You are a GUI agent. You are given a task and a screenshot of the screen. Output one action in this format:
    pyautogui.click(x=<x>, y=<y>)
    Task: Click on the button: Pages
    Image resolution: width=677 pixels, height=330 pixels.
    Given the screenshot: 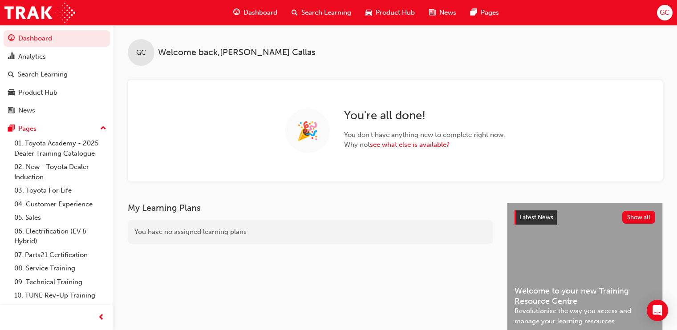 What is the action you would take?
    pyautogui.click(x=57, y=129)
    